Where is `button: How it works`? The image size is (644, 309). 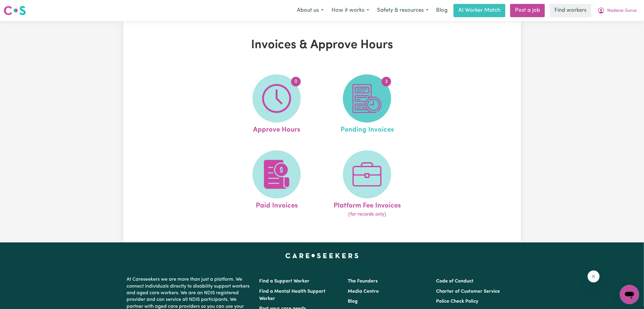
button: How it works is located at coordinates (350, 10).